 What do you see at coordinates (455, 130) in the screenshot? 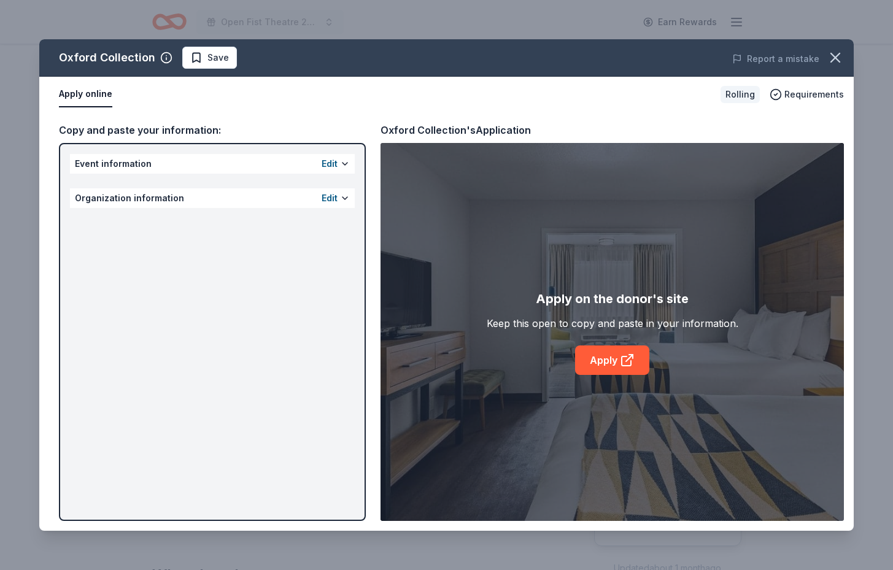
I see `div: Oxford Collection's Application` at bounding box center [455, 130].